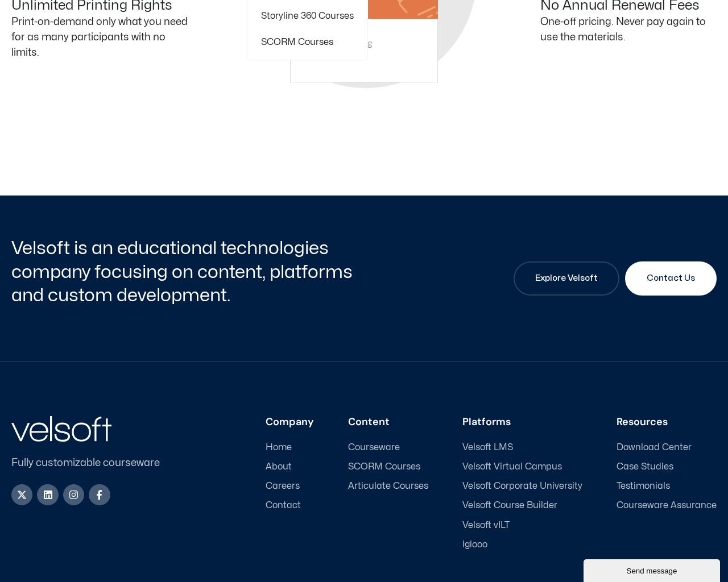 The width and height of the screenshot is (728, 582). Describe the element at coordinates (95, 463) in the screenshot. I see `p: Fully customizable courseware` at that location.